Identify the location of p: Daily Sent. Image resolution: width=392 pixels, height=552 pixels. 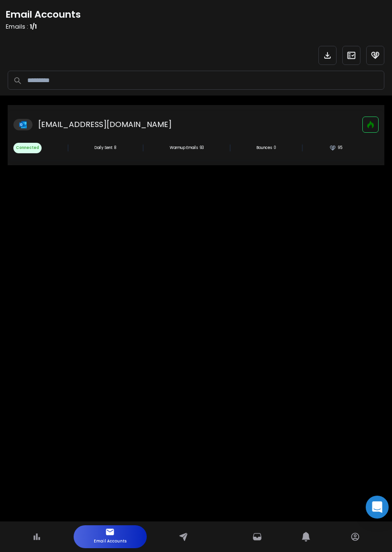
(103, 148).